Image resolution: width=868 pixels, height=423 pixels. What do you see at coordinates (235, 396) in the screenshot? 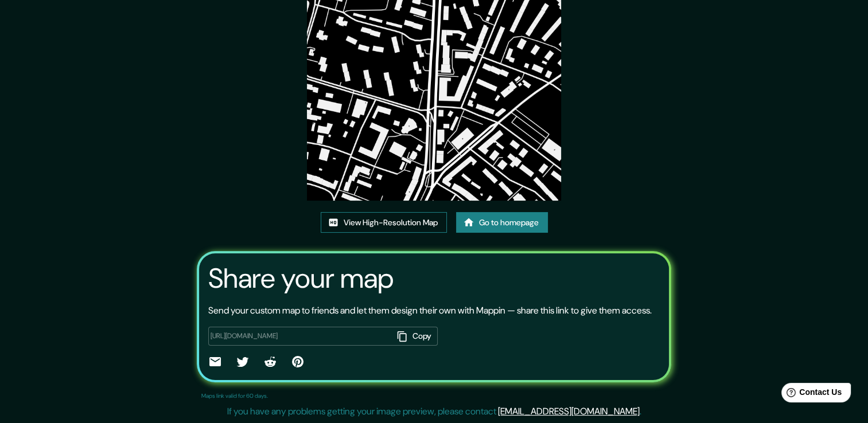
I see `p: Maps link valid for 60 days.` at bounding box center [235, 396].